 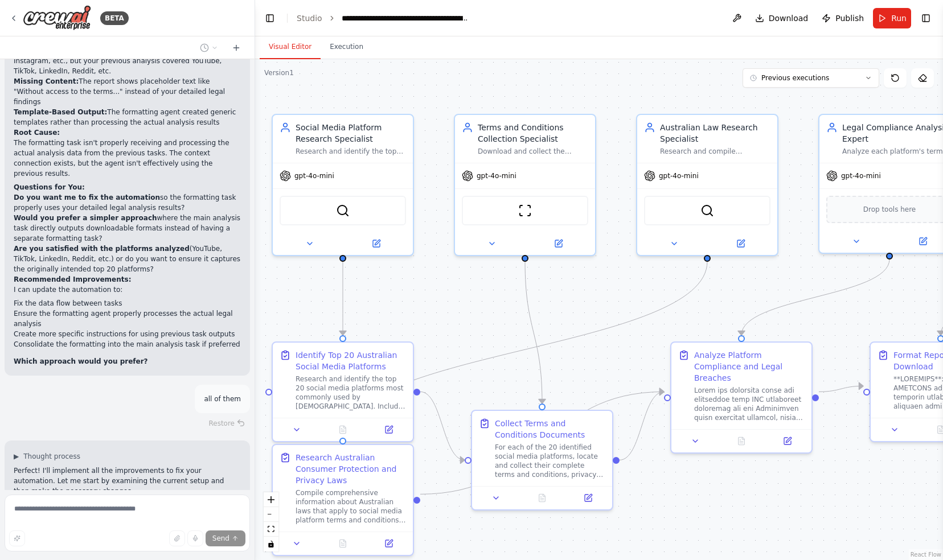 What do you see at coordinates (271, 522) in the screenshot?
I see `div: React Flow controls` at bounding box center [271, 522].